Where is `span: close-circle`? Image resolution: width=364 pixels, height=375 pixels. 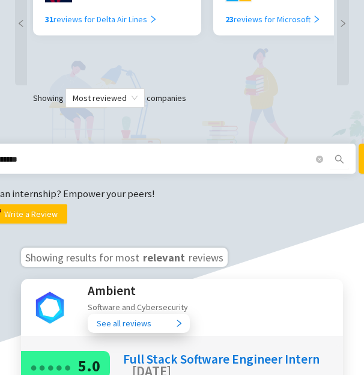 span: close-circle is located at coordinates (319, 159).